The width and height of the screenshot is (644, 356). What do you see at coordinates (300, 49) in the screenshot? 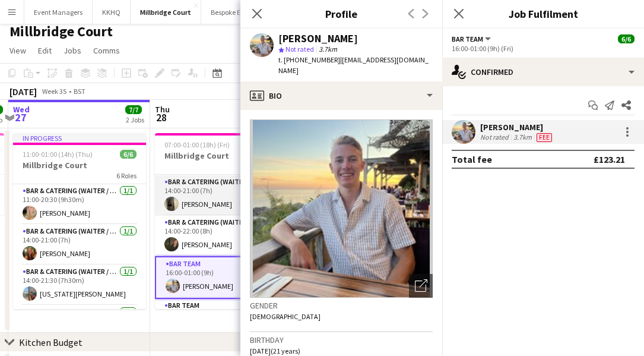
I see `span: Not rated` at bounding box center [300, 49].